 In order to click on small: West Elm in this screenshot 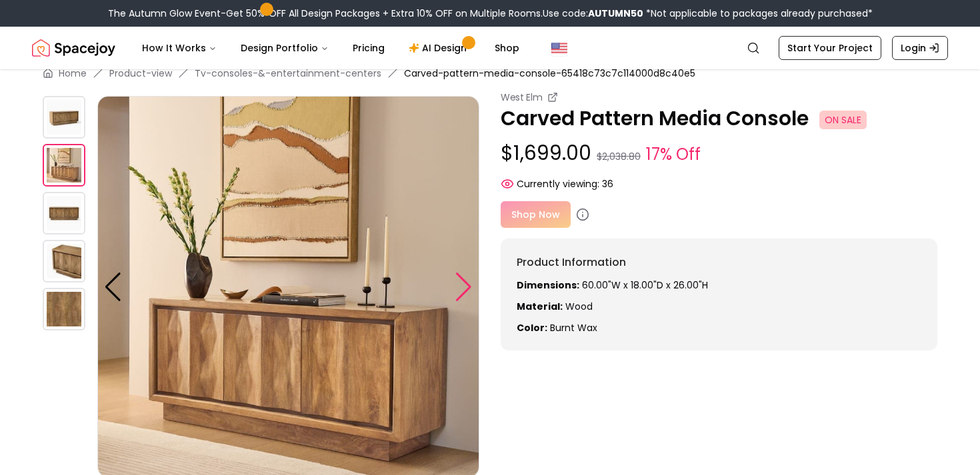, I will do `click(521, 97)`.